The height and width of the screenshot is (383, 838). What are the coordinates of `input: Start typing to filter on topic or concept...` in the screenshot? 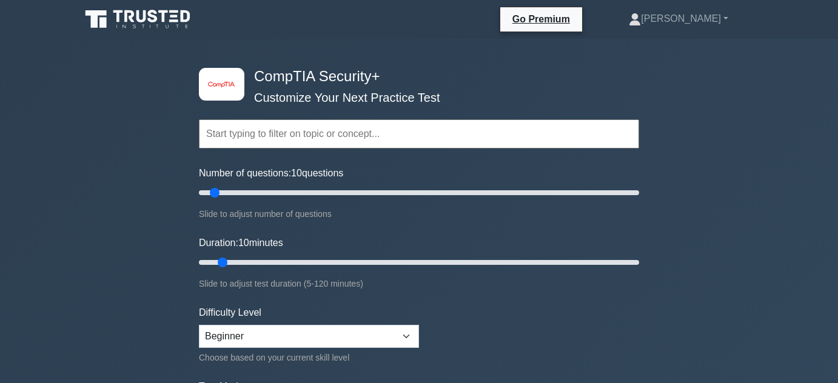 It's located at (419, 134).